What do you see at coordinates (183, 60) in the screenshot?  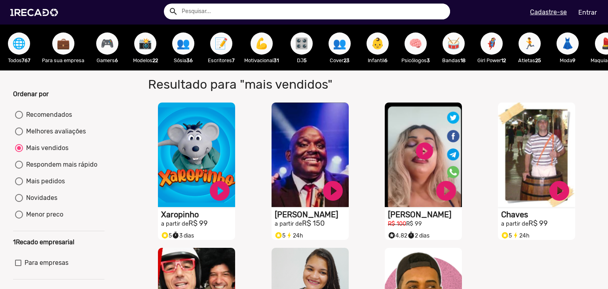 I see `p: Sósia` at bounding box center [183, 60].